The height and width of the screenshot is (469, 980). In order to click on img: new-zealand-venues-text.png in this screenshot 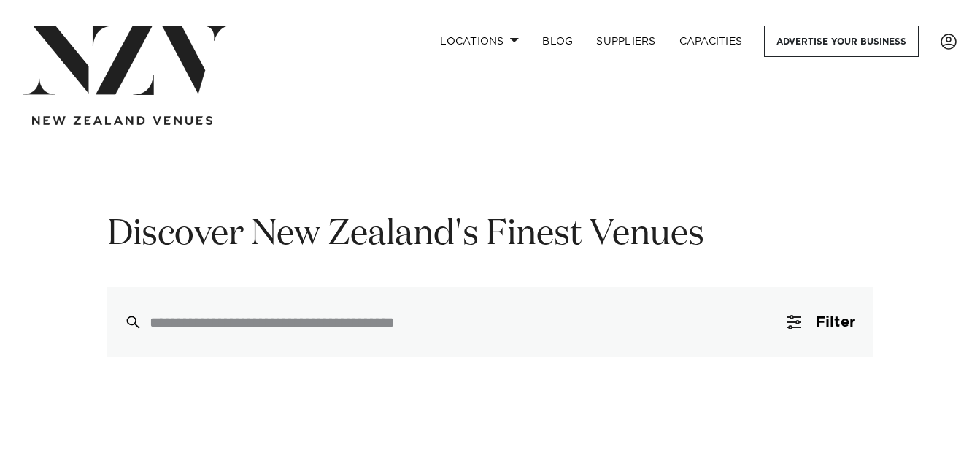, I will do `click(122, 121)`.